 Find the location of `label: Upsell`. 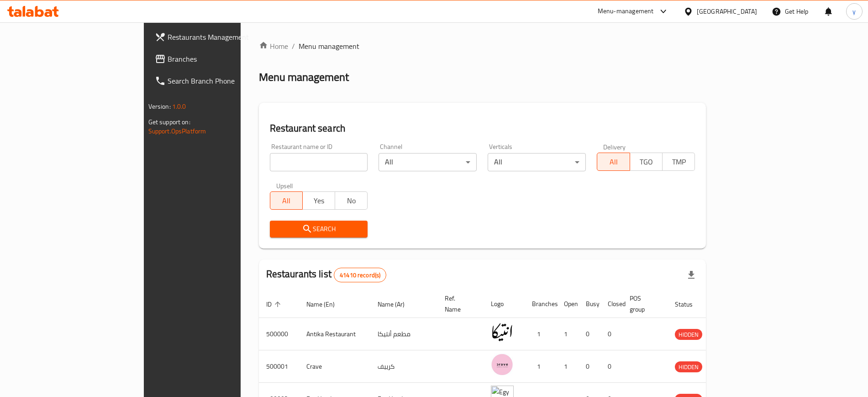

label: Upsell is located at coordinates (284, 186).